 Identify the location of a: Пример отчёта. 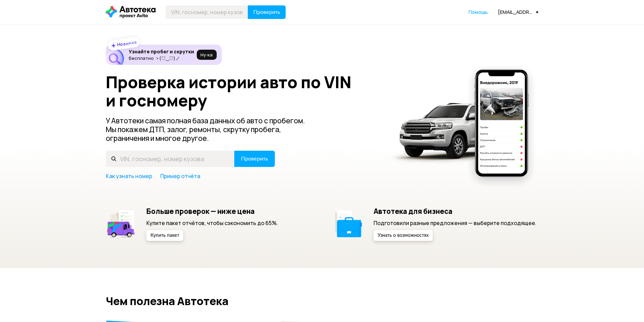
(180, 176).